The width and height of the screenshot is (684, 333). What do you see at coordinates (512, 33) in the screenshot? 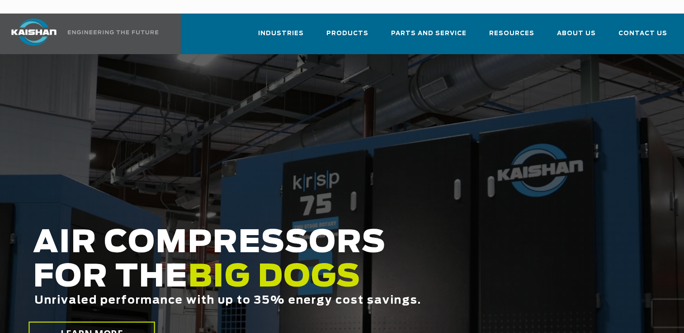
I see `span: Resources` at bounding box center [512, 33].